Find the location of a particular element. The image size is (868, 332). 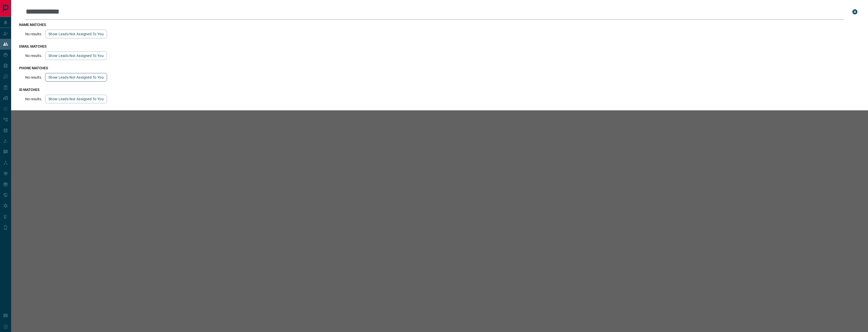

h3: email matches is located at coordinates (440, 46).